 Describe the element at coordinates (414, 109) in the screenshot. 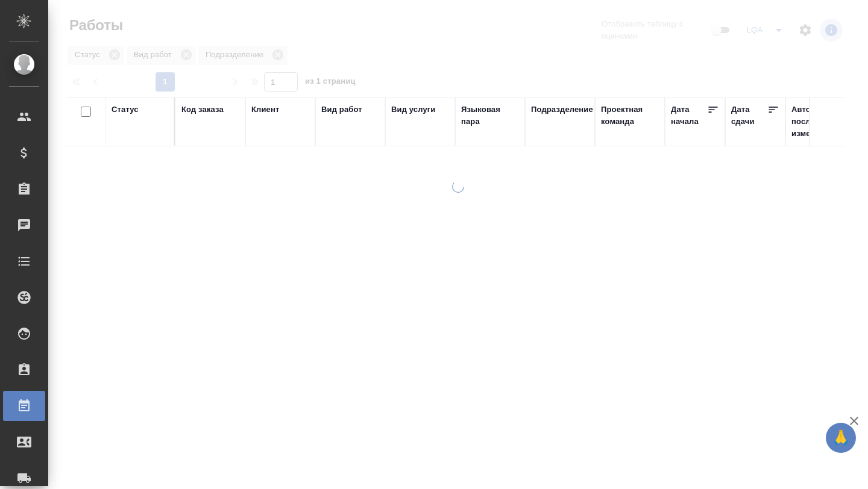

I see `div: Вид услуги` at that location.